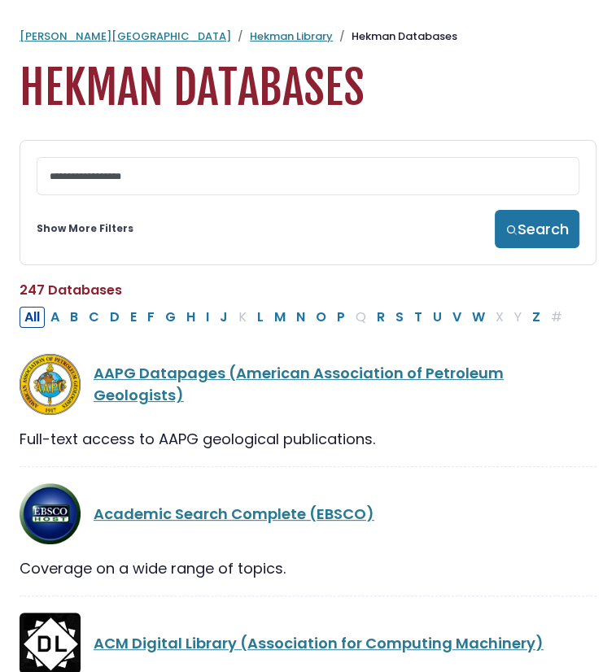  I want to click on button: Filter Results M, so click(280, 317).